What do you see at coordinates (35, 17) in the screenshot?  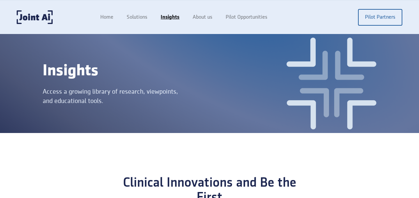 I see `a: home` at bounding box center [35, 17].